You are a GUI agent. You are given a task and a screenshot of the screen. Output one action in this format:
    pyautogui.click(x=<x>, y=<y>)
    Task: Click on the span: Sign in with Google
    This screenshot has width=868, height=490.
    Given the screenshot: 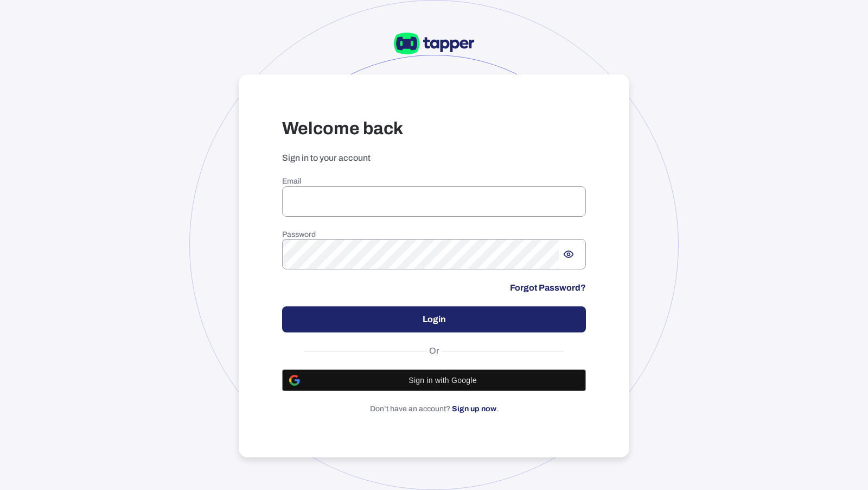 What is the action you would take?
    pyautogui.click(x=442, y=380)
    